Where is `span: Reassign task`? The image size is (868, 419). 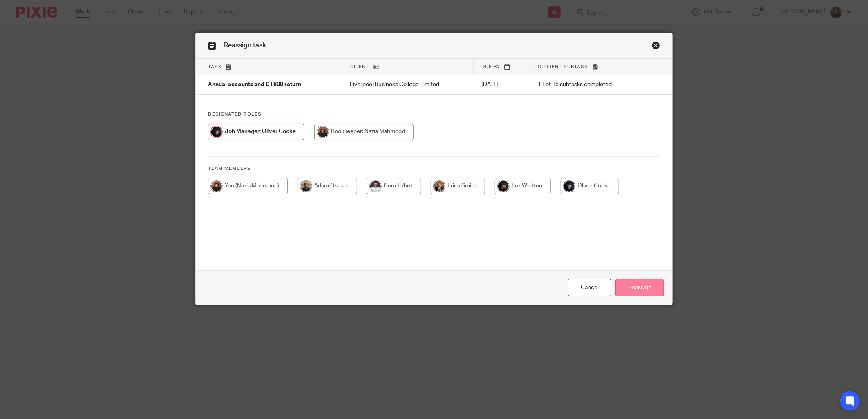 span: Reassign task is located at coordinates (245, 45).